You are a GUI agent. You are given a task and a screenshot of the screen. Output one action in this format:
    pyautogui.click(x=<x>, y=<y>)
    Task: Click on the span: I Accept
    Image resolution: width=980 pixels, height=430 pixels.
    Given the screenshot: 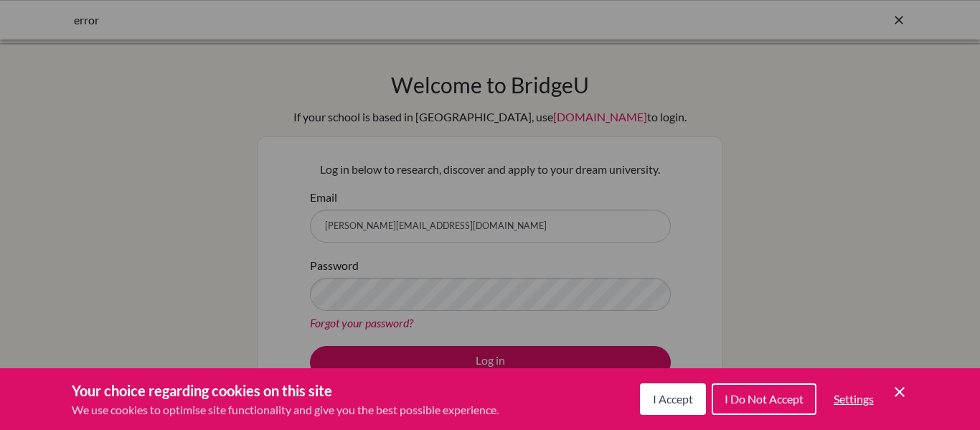 What is the action you would take?
    pyautogui.click(x=673, y=399)
    